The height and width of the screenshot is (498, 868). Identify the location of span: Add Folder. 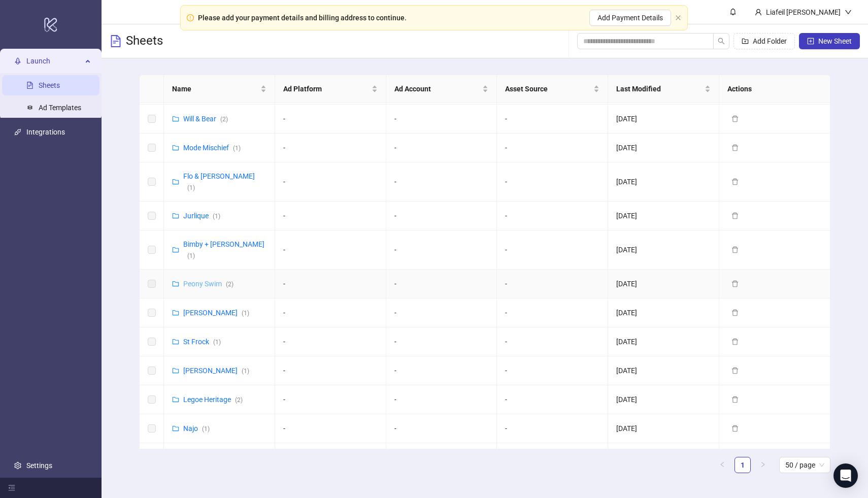
(770, 41).